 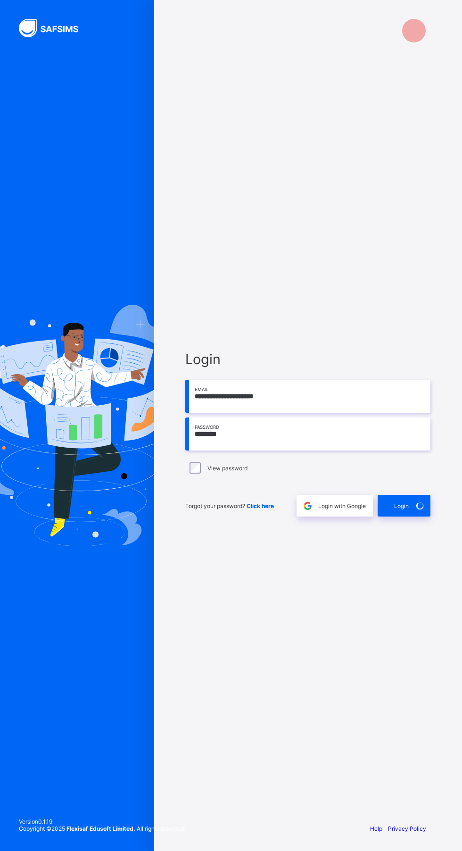 What do you see at coordinates (102, 821) in the screenshot?
I see `span: Version 0.1.19` at bounding box center [102, 821].